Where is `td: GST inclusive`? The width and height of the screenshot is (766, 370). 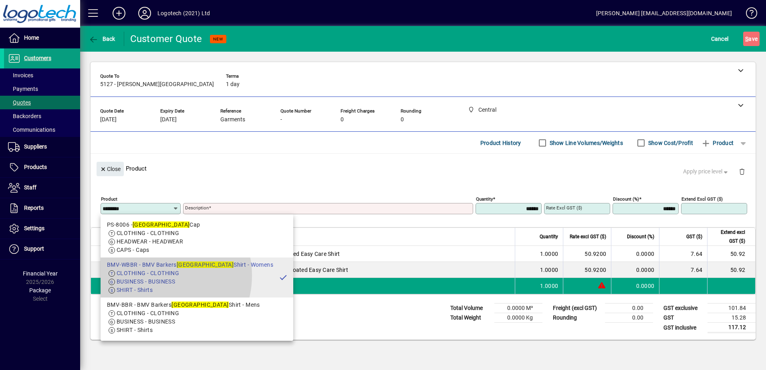 td: GST inclusive is located at coordinates (684, 328).